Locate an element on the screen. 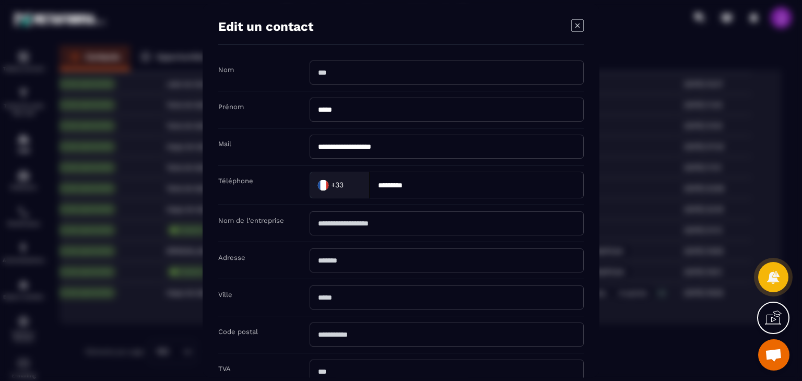  label: Mail is located at coordinates (224, 144).